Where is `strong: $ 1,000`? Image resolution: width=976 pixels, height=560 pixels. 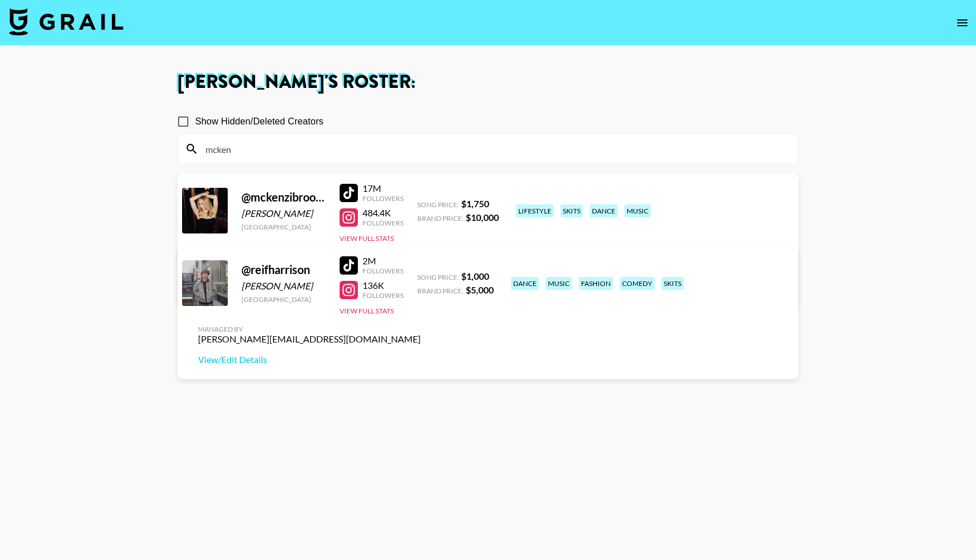
strong: $ 1,000 is located at coordinates (475, 276).